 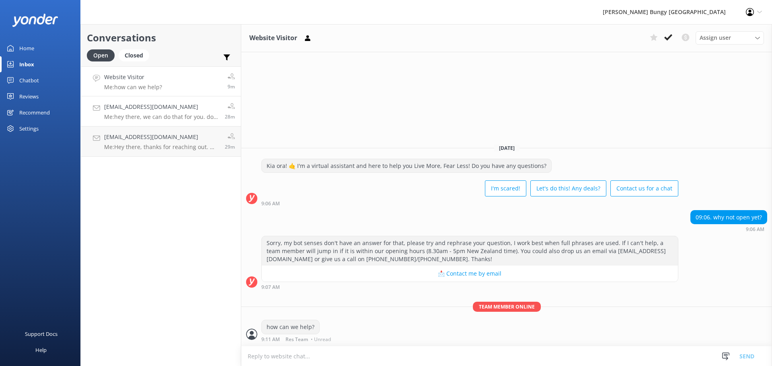 What do you see at coordinates (29, 129) in the screenshot?
I see `div: Settings` at bounding box center [29, 129].